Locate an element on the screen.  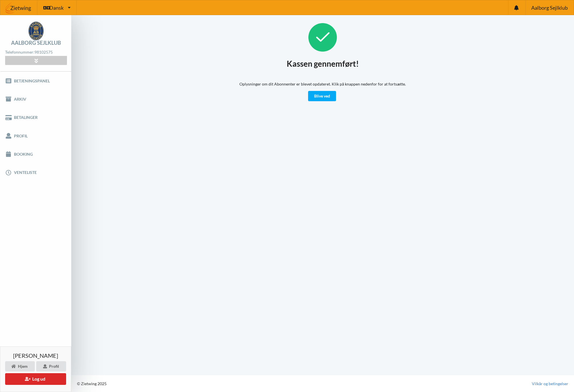
img: Success is located at coordinates (323, 37).